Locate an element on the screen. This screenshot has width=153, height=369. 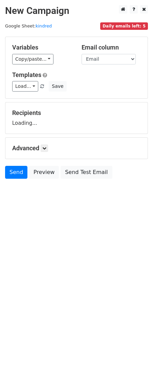
a: Daily emails left: 5 is located at coordinates (124, 26).